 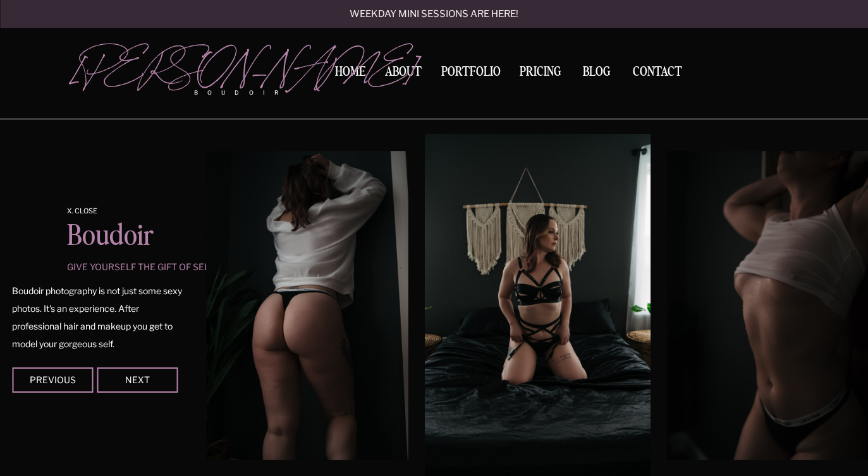 I want to click on p: boudoir, so click(x=246, y=93).